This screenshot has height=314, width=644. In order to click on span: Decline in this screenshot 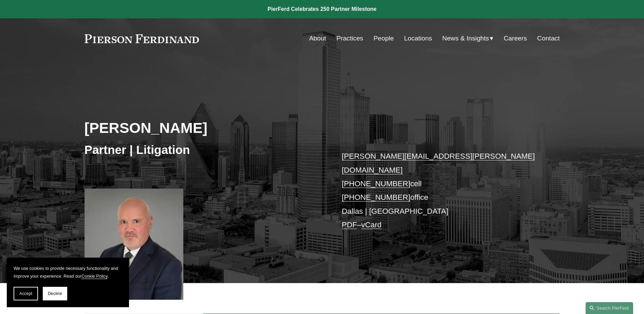, I will do `click(55, 294)`.